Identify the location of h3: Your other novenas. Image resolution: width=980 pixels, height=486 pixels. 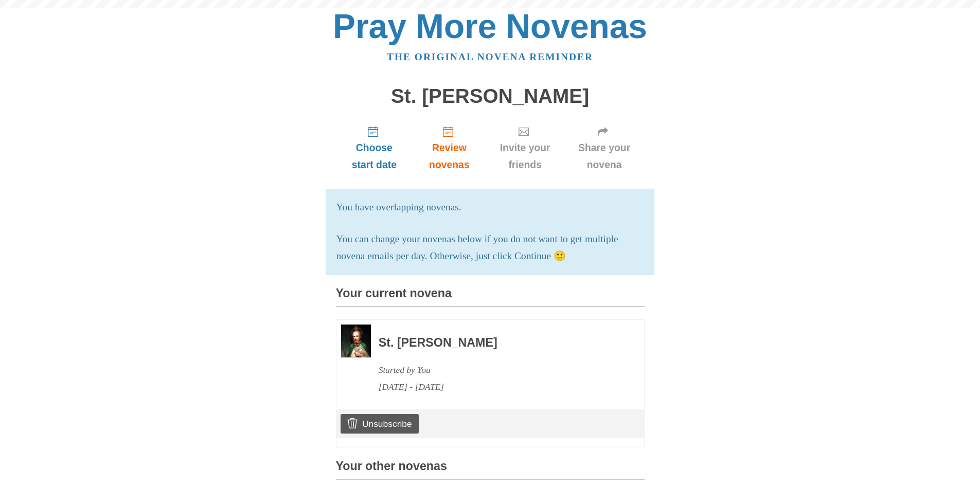
(490, 470).